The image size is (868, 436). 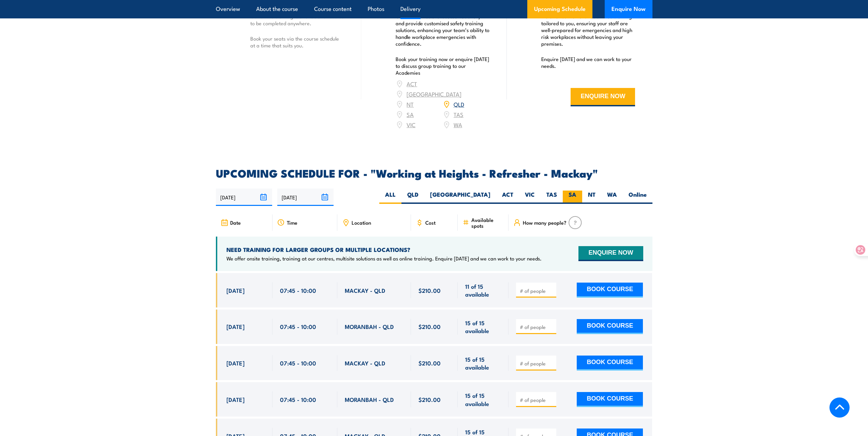 What do you see at coordinates (588, 30) in the screenshot?
I see `p: We offer convenient nationwide training tailored to you, ensuring your staff are well-prepared fo...` at bounding box center [588, 30].